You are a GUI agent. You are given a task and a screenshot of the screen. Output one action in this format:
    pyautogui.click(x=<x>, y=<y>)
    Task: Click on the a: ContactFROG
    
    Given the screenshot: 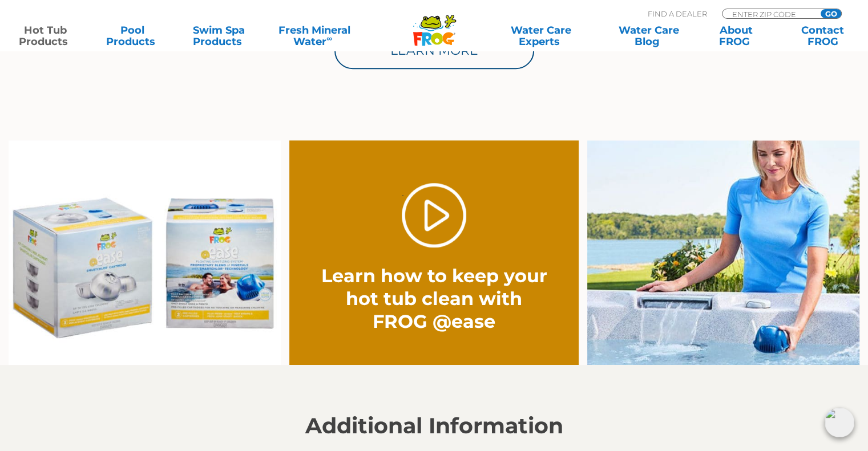 What is the action you would take?
    pyautogui.click(x=823, y=36)
    